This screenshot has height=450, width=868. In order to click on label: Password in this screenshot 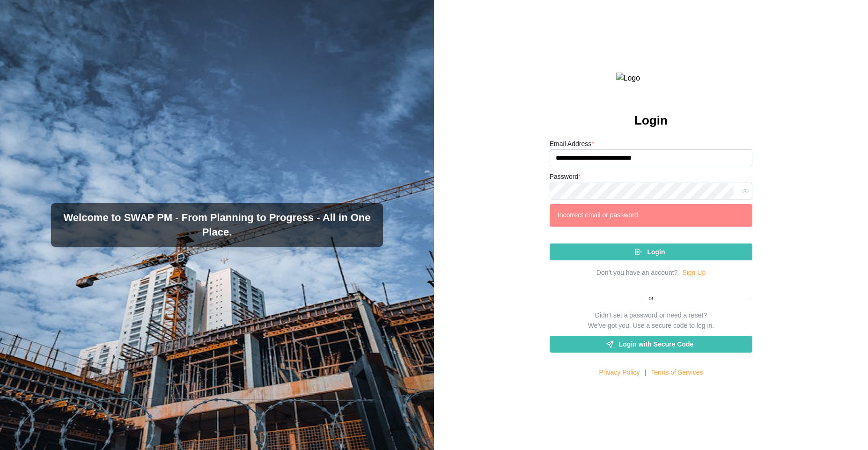, I will do `click(565, 177)`.